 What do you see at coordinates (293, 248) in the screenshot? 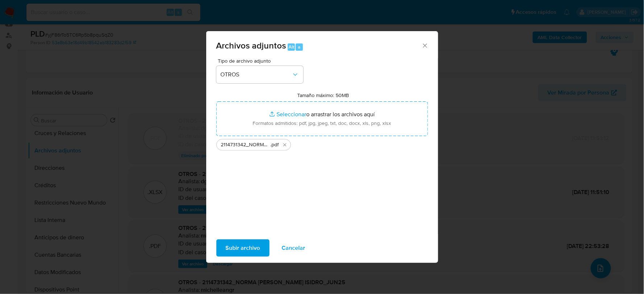
I see `span: Cancelar` at bounding box center [293, 248].